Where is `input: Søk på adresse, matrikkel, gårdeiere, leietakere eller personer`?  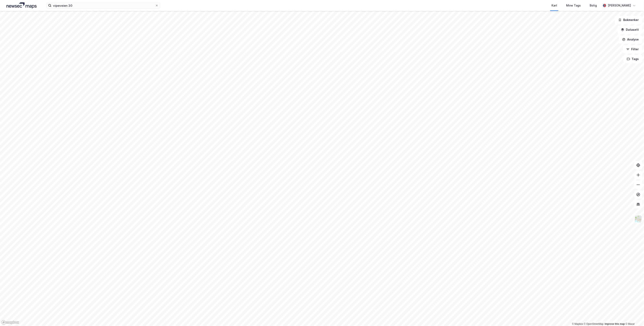 input: Søk på adresse, matrikkel, gårdeiere, leietakere eller personer is located at coordinates (103, 5).